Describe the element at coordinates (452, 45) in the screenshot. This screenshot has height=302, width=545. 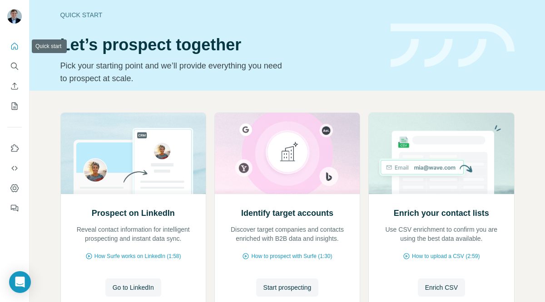
I see `img: banner` at that location.